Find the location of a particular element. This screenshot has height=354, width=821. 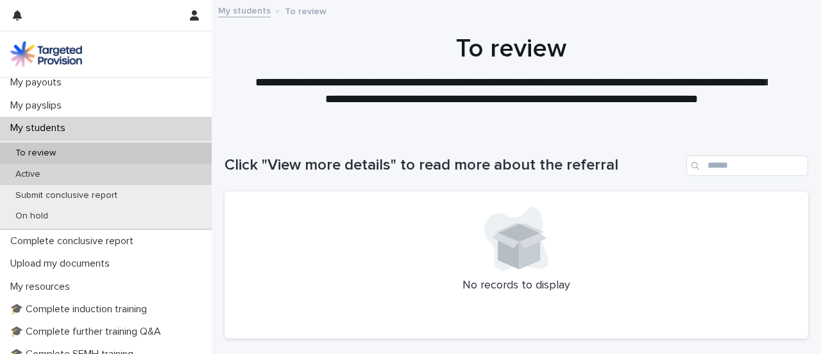

div: Search is located at coordinates (747, 166).